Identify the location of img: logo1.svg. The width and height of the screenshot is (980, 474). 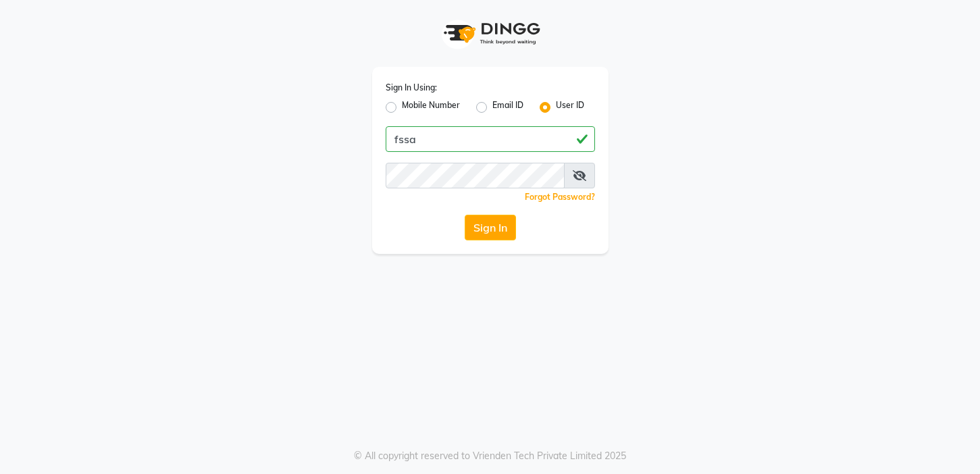
(490, 33).